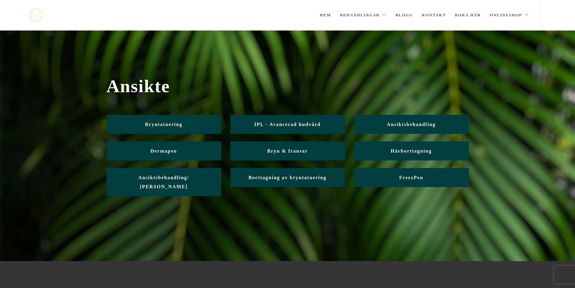 The width and height of the screenshot is (575, 288). Describe the element at coordinates (411, 124) in the screenshot. I see `a: Ansiktsbehandling` at that location.